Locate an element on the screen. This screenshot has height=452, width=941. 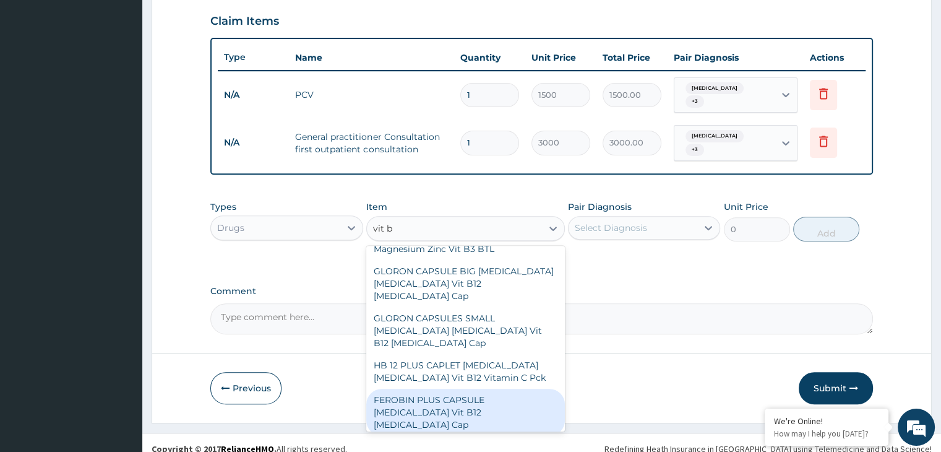
th: Name is located at coordinates (371, 58).